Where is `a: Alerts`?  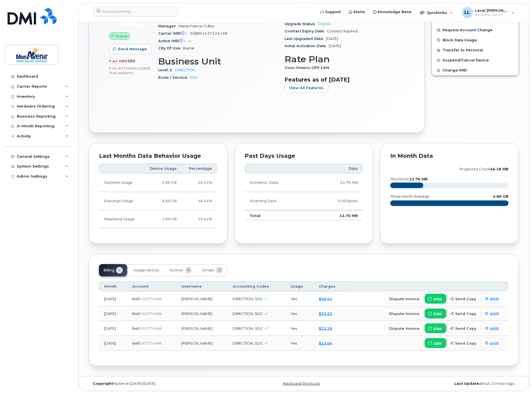 a: Alerts is located at coordinates (357, 12).